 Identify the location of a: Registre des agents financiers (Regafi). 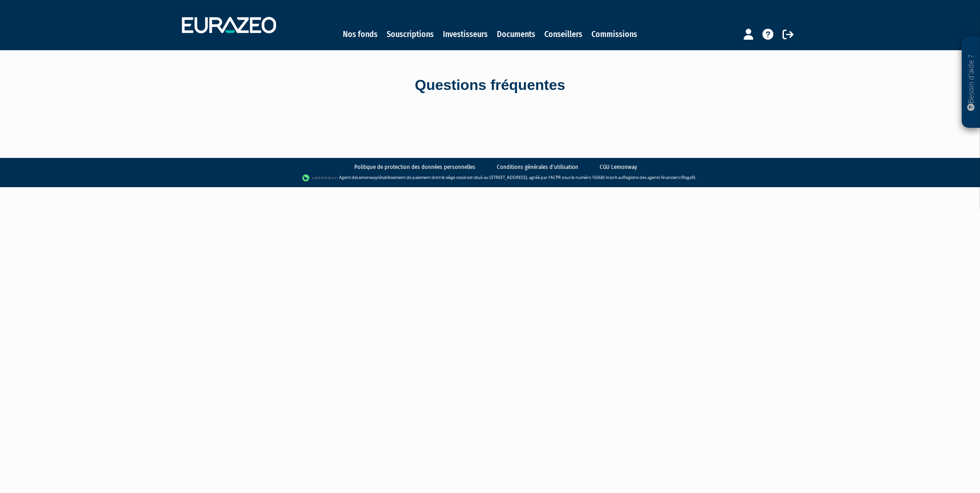
(659, 177).